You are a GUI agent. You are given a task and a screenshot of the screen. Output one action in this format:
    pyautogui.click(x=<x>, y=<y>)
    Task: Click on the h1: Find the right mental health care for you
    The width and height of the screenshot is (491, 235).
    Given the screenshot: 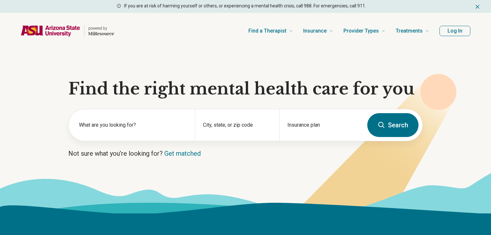 What is the action you would take?
    pyautogui.click(x=245, y=89)
    